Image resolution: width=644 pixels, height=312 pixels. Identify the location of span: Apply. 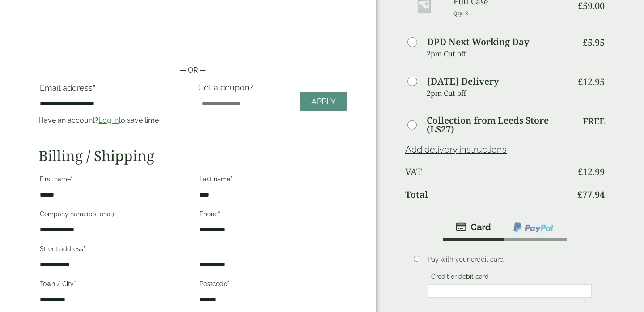
(324, 101).